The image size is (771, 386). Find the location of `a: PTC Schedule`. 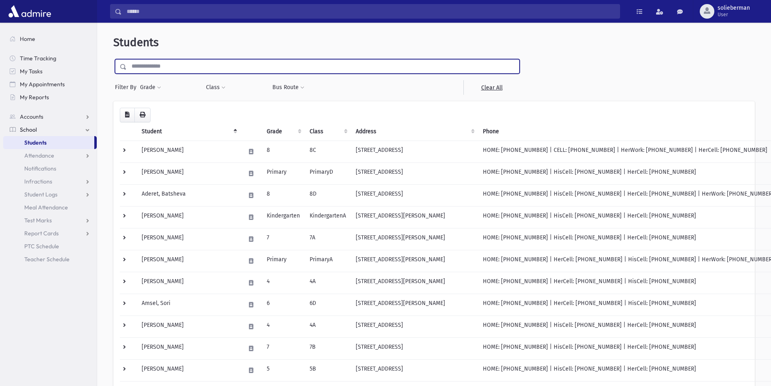

a: PTC Schedule is located at coordinates (50, 246).